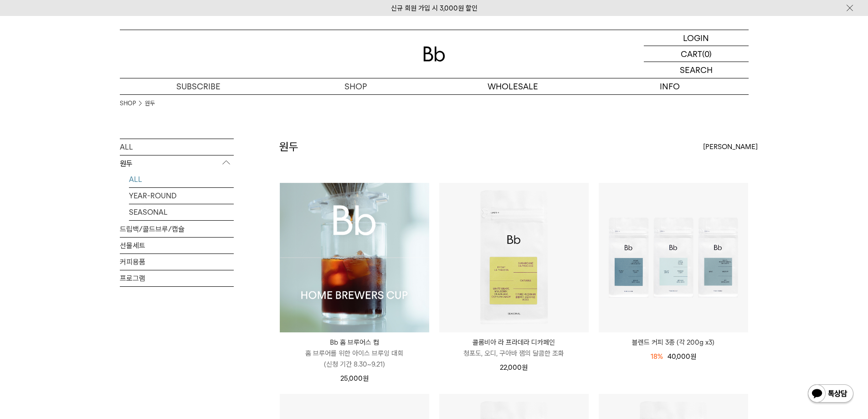 This screenshot has width=868, height=419. What do you see at coordinates (513, 86) in the screenshot?
I see `p: WHOLESALE` at bounding box center [513, 86].